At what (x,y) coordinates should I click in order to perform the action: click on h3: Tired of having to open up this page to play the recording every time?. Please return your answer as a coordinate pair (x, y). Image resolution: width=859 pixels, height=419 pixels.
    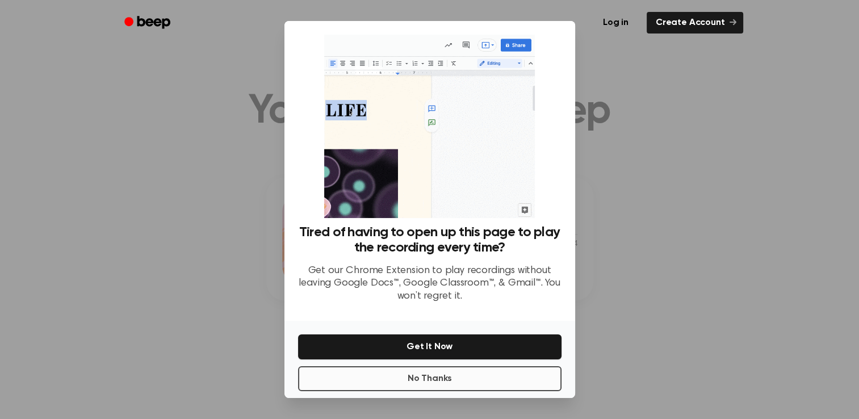
    Looking at the image, I should click on (430, 240).